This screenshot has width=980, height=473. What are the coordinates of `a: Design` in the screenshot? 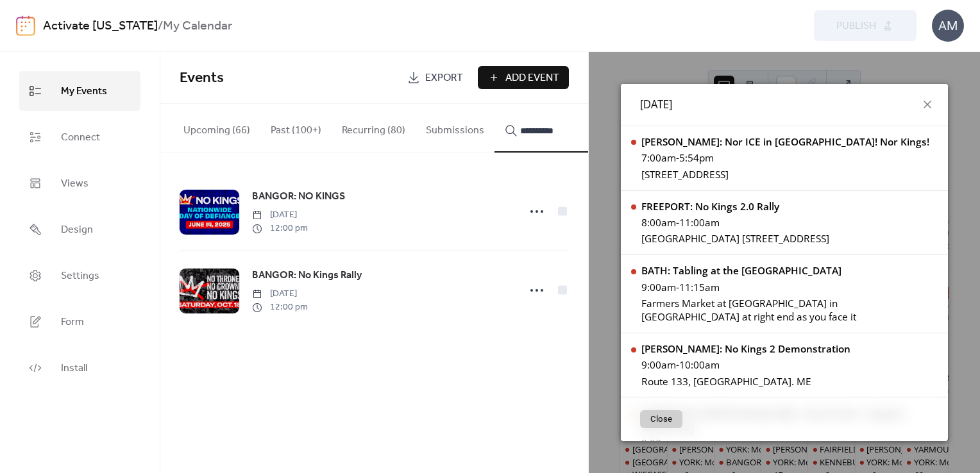 It's located at (80, 229).